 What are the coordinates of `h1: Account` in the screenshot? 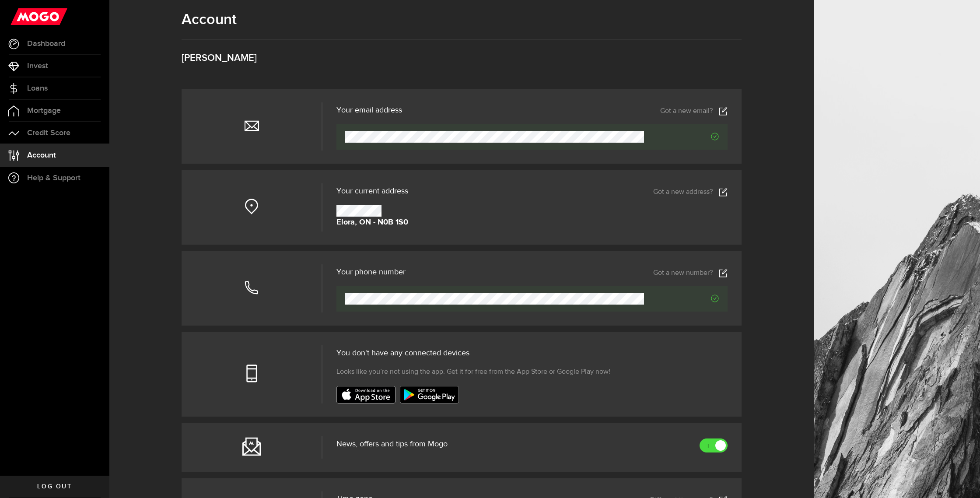 It's located at (462, 19).